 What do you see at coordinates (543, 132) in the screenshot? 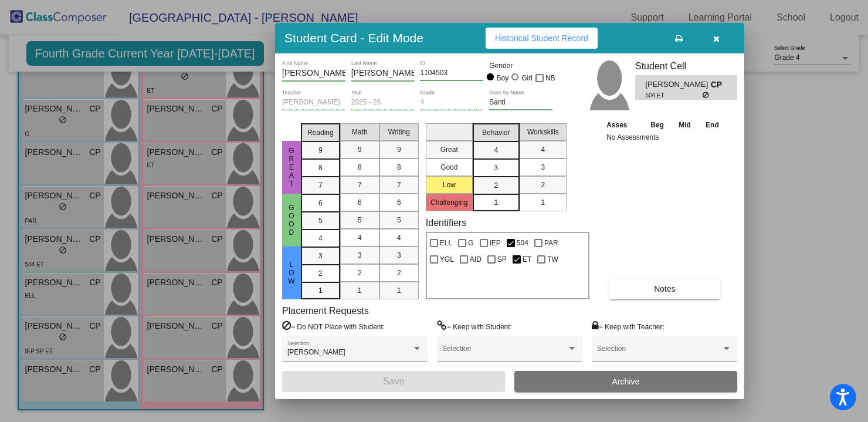
I see `span: Workskills` at bounding box center [543, 132].